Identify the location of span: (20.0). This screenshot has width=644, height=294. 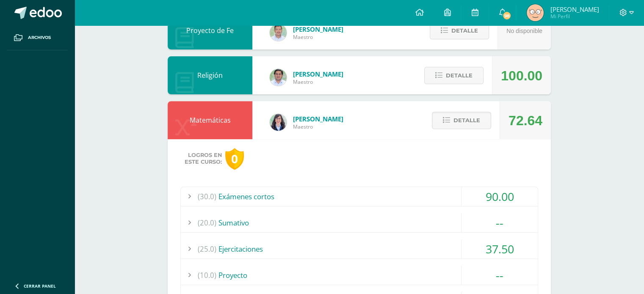
(207, 222).